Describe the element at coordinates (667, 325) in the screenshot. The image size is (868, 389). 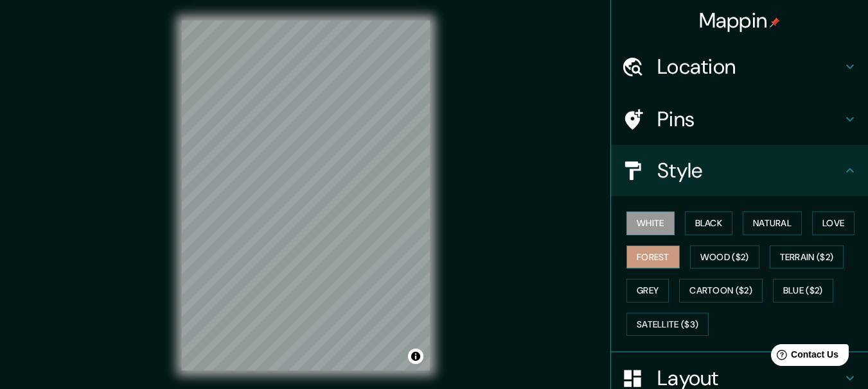
I see `button: Satellite ($3)` at that location.